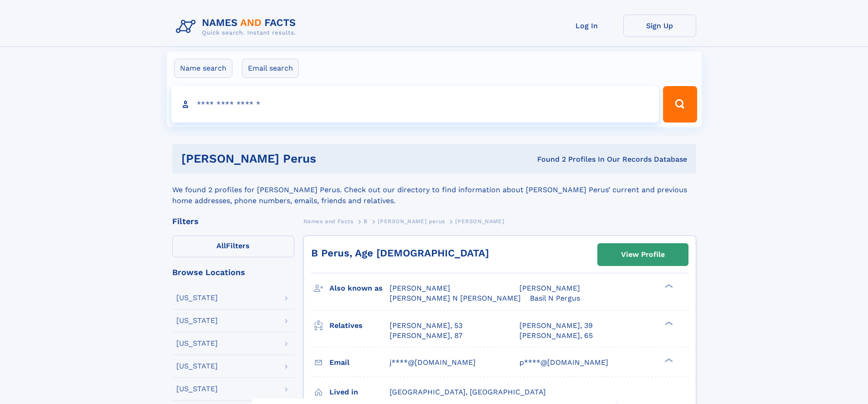 The width and height of the screenshot is (868, 404). What do you see at coordinates (660, 25) in the screenshot?
I see `a: Sign Up` at bounding box center [660, 25].